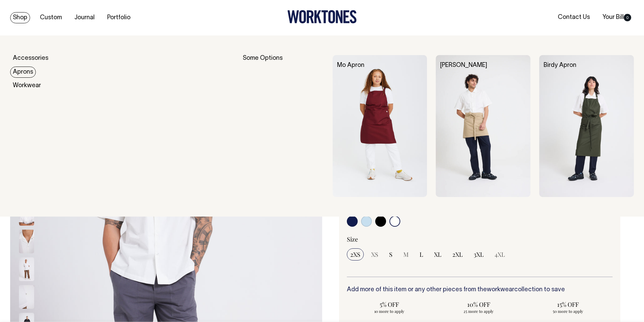  I want to click on input: L, so click(421, 254).